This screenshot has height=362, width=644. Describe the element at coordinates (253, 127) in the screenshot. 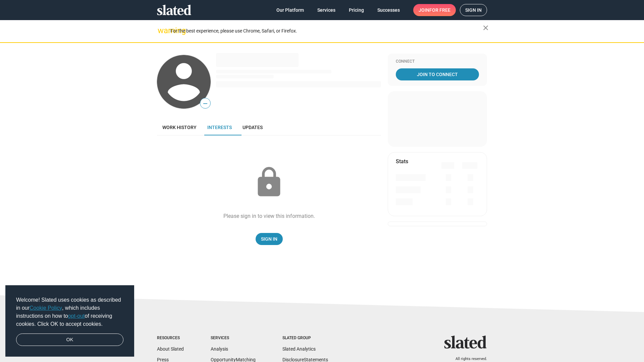

I see `span: Updates` at that location.